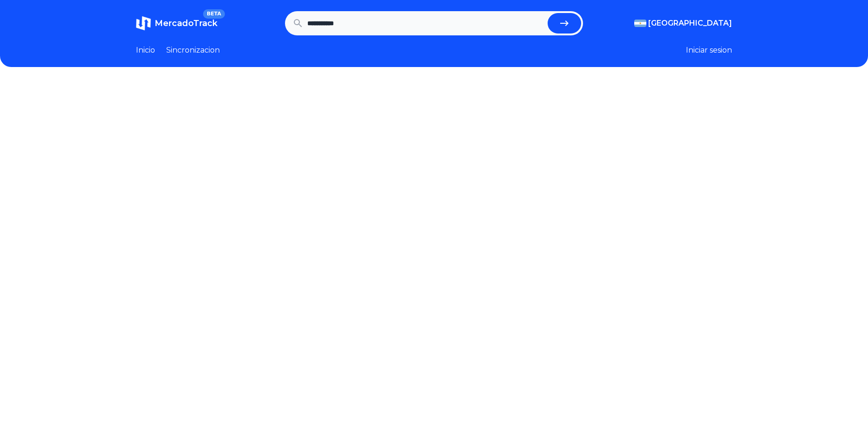  Describe the element at coordinates (192, 50) in the screenshot. I see `a: Sincronizacion` at that location.